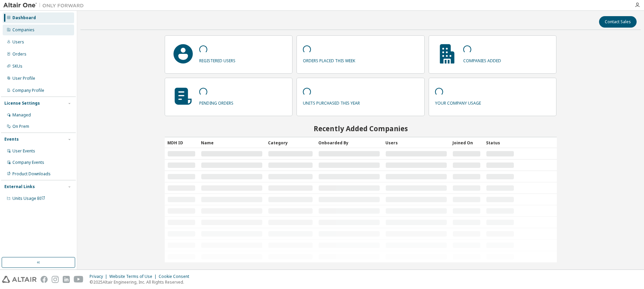 The image size is (644, 289). Describe the element at coordinates (23, 30) in the screenshot. I see `div: Companies` at that location.